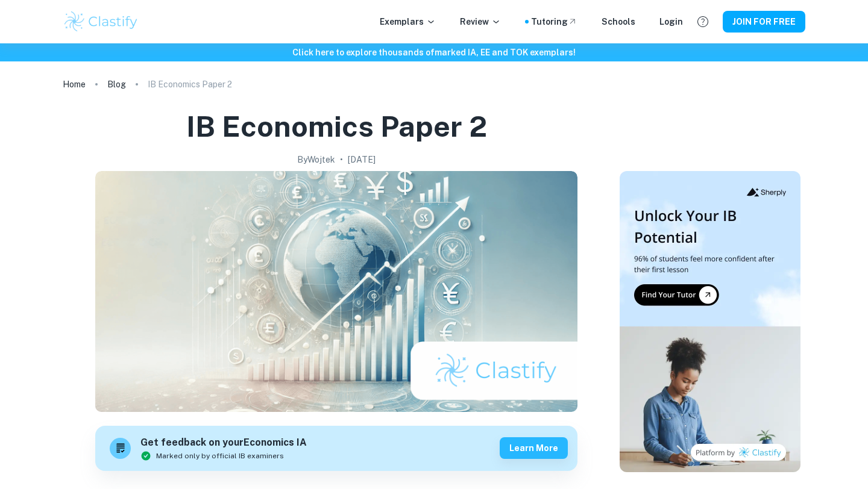 The width and height of the screenshot is (868, 489). What do you see at coordinates (336, 126) in the screenshot?
I see `h1: IB Economics Paper 2` at bounding box center [336, 126].